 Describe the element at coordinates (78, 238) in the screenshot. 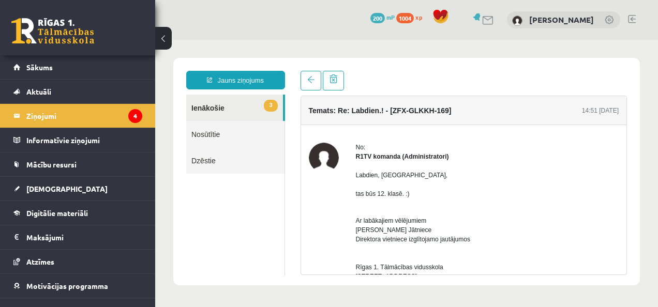

I see `a: Maksājumi` at that location.